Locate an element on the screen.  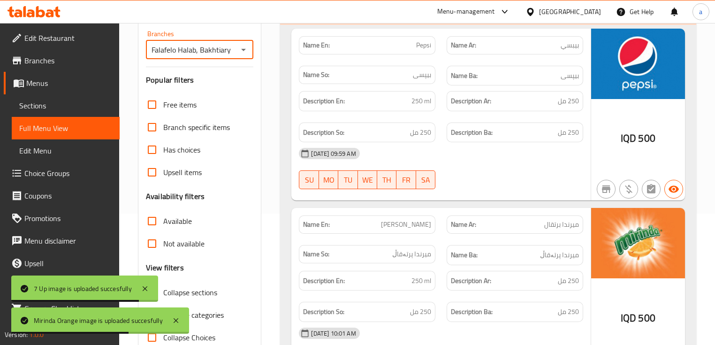
span: Has choices is located at coordinates (182, 150).